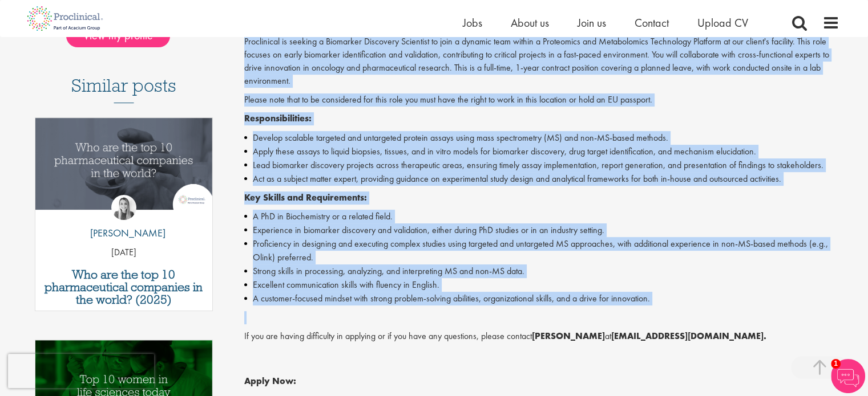 The image size is (868, 396). What do you see at coordinates (124, 90) in the screenshot?
I see `h3: Similar posts` at bounding box center [124, 90].